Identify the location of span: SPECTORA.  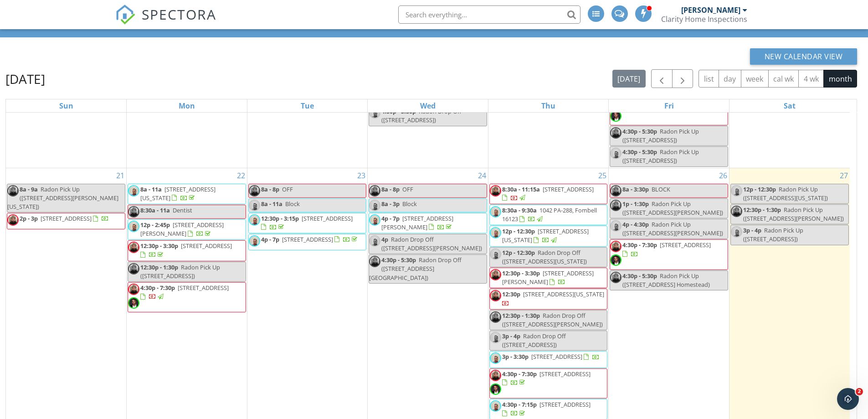
(179, 14).